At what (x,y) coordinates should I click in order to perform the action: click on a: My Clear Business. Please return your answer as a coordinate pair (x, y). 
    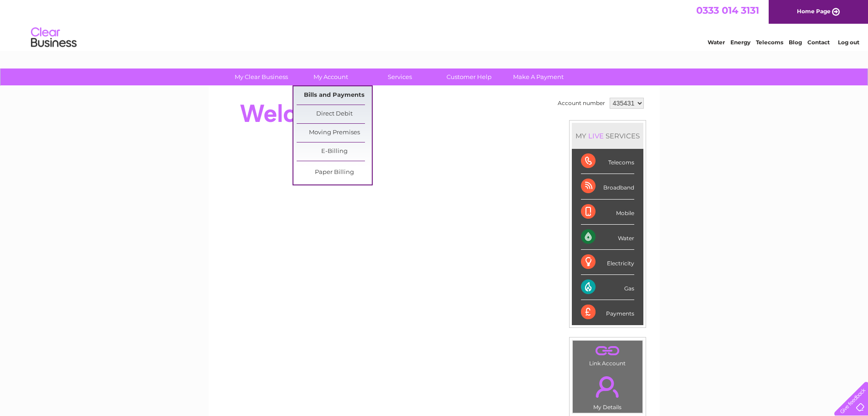
    Looking at the image, I should click on (261, 77).